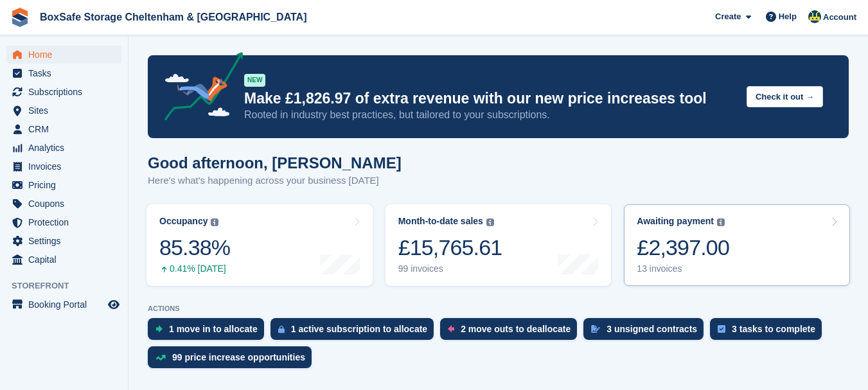 Image resolution: width=868 pixels, height=390 pixels. Describe the element at coordinates (254, 80) in the screenshot. I see `div: NEW` at that location.